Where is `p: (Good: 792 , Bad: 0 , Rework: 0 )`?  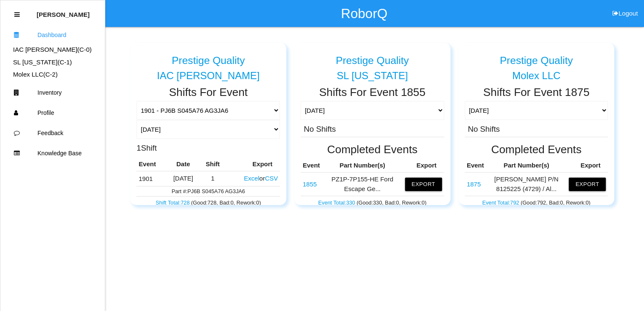
p: (Good: 792 , Bad: 0 , Rework: 0 ) is located at coordinates (536, 201).